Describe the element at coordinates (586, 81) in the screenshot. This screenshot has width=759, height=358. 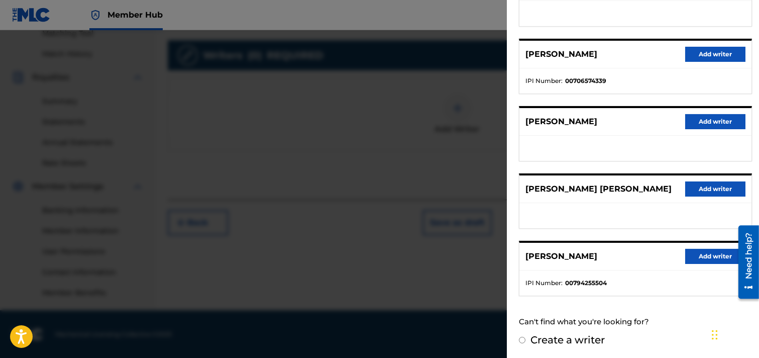
I see `strong: 00706574339` at that location.